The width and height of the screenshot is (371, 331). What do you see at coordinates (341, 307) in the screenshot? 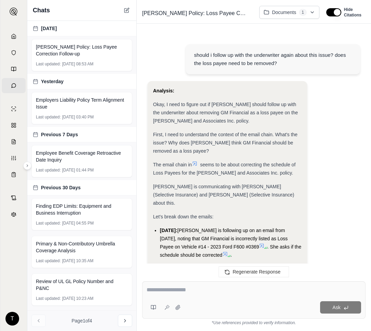
I see `button: Ask` at bounding box center [341, 307].